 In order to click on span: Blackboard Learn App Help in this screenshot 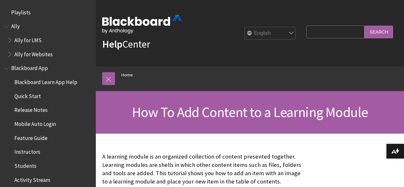, I will do `click(46, 81)`.